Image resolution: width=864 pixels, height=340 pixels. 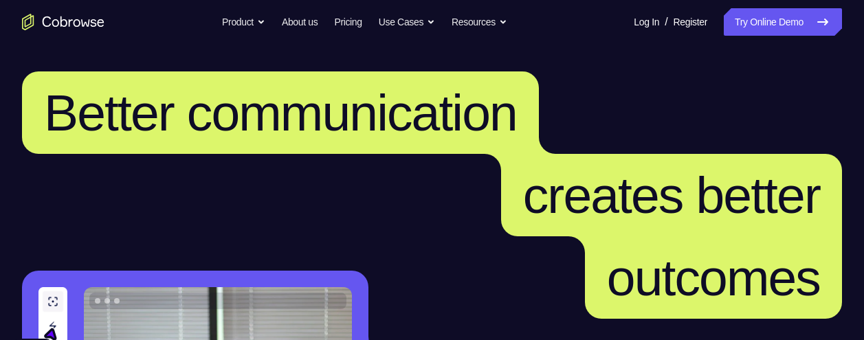 What do you see at coordinates (690, 22) in the screenshot?
I see `a: Register` at bounding box center [690, 22].